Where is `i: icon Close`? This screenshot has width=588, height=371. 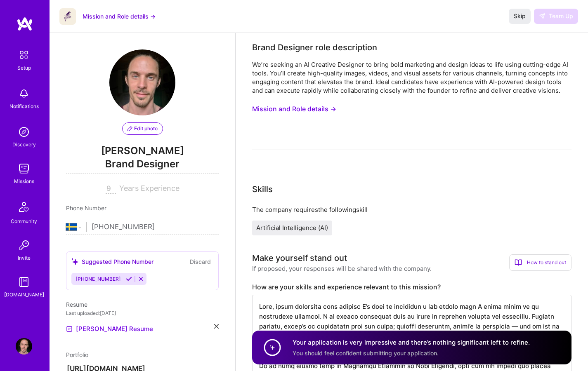 i: icon Close is located at coordinates (216, 326).